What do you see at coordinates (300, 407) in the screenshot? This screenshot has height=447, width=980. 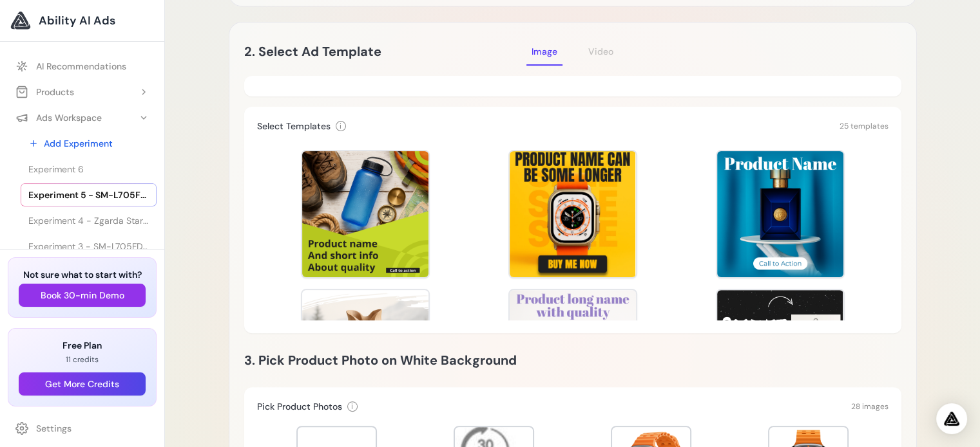 I see `h3: Pick Product Photos` at bounding box center [300, 407].